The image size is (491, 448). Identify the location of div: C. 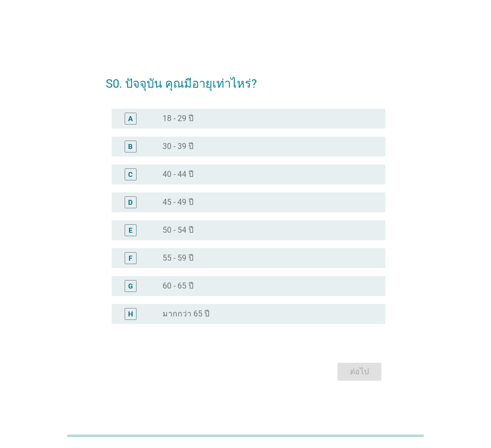
(130, 174).